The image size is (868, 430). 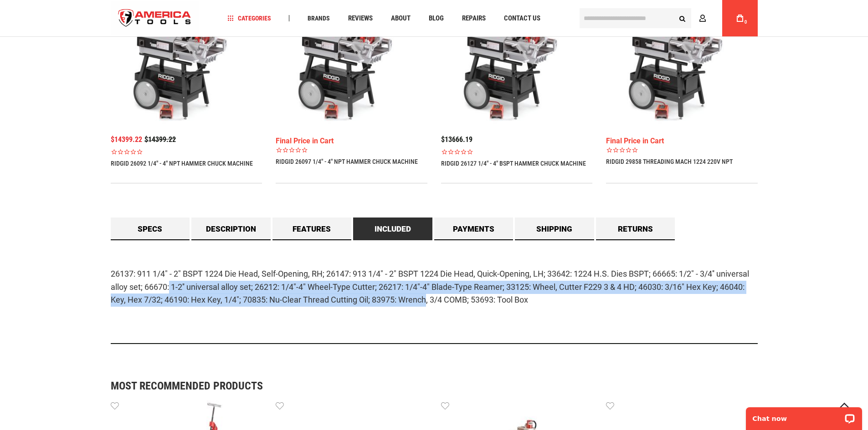 I want to click on p: Chat now, so click(x=58, y=17).